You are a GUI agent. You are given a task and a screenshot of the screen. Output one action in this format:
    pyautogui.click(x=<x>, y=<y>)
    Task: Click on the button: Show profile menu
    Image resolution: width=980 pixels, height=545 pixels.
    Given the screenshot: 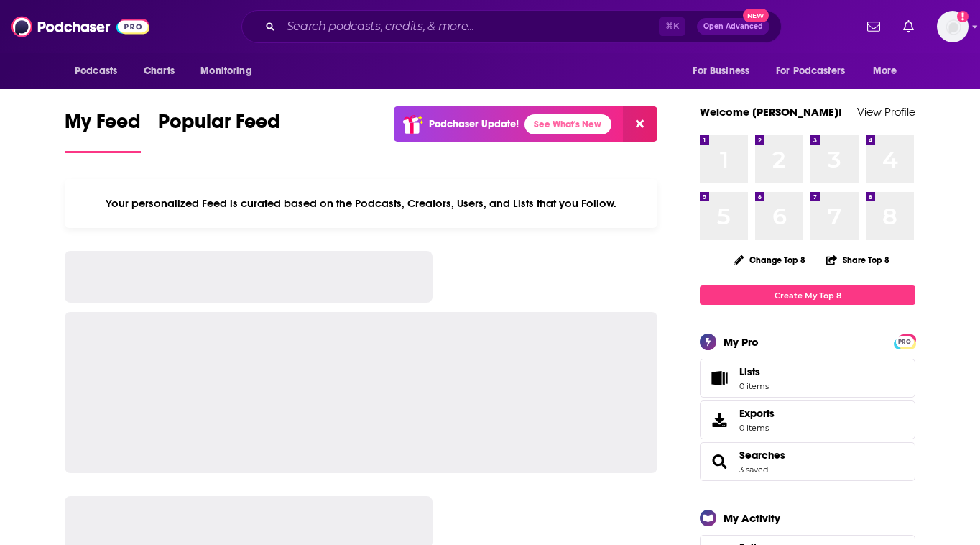 What is the action you would take?
    pyautogui.click(x=953, y=27)
    